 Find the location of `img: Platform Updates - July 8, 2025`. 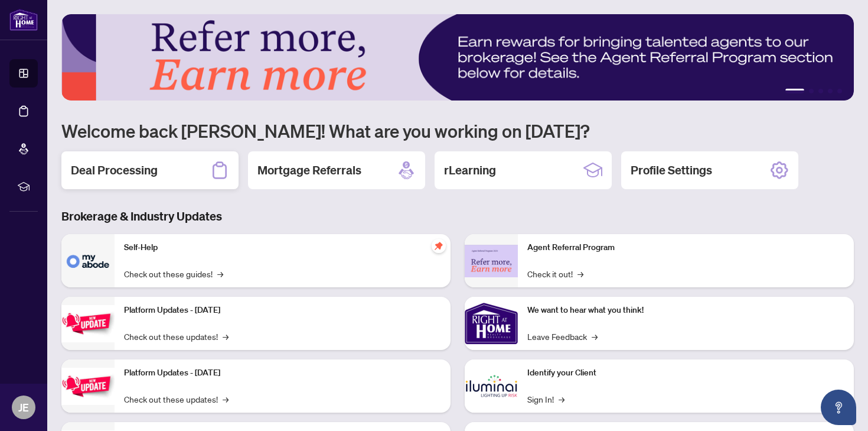

img: Platform Updates - July 8, 2025 is located at coordinates (88, 386).